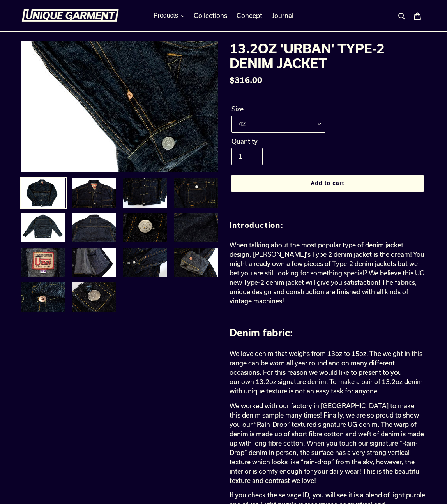 This screenshot has width=447, height=504. I want to click on a: Collections, so click(210, 15).